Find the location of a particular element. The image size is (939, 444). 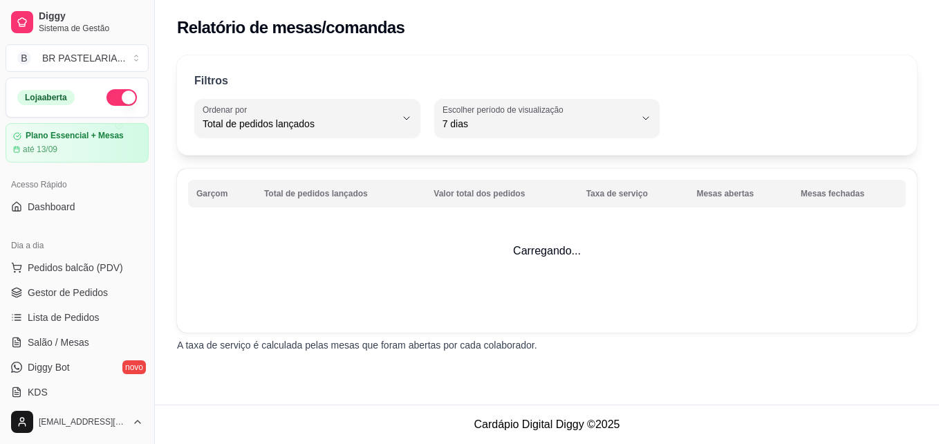

a: Diggy Botnovo is located at coordinates (77, 367).